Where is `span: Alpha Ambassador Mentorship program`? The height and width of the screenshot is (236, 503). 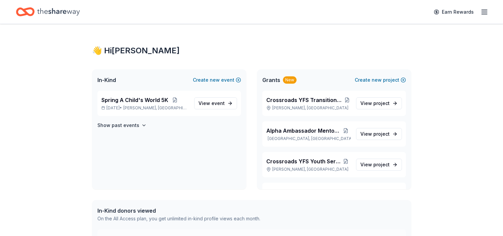 span: Alpha Ambassador Mentorship program is located at coordinates (304, 130).